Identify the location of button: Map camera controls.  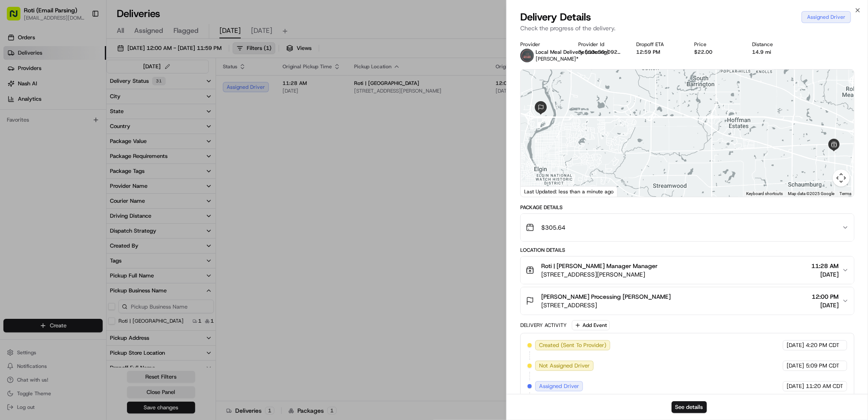
(841, 178).